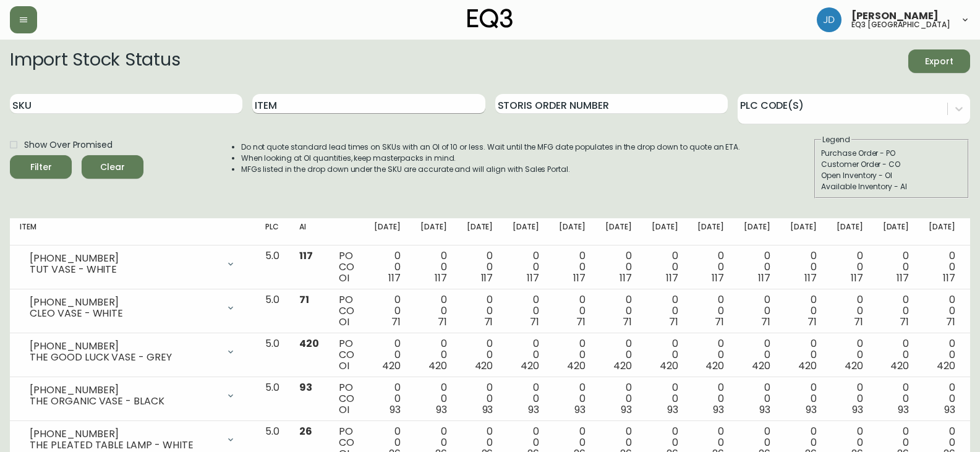  What do you see at coordinates (95, 61) in the screenshot?
I see `h2: Import Stock Status` at bounding box center [95, 61].